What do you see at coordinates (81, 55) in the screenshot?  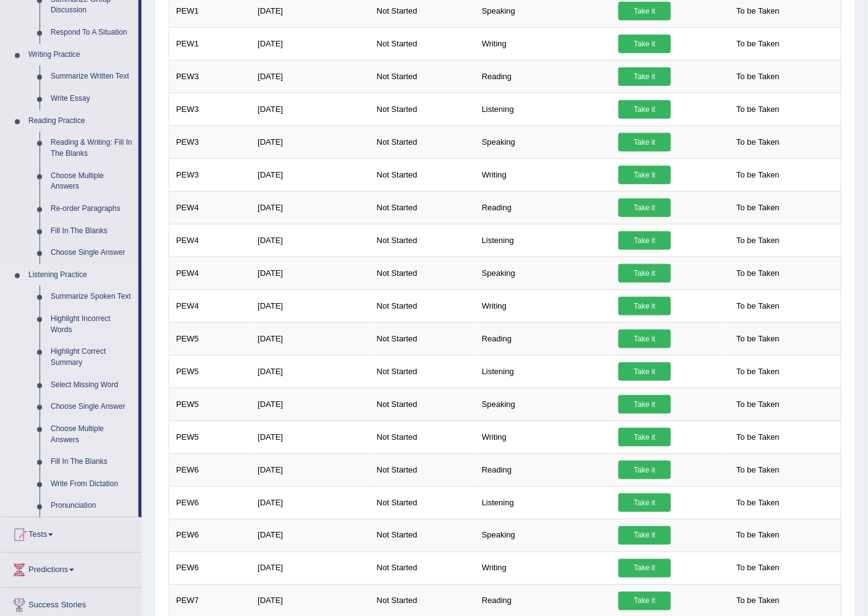 I see `a: Writing Practice` at bounding box center [81, 55].